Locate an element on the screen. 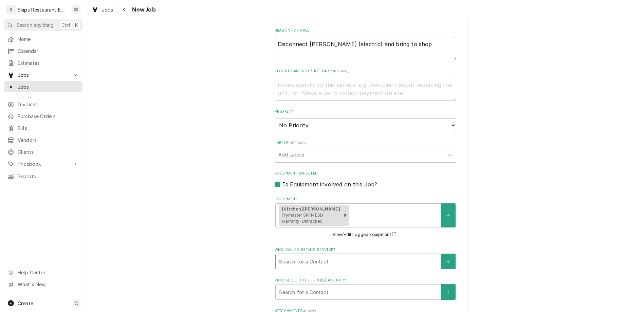 Image resolution: width=644 pixels, height=312 pixels. span: Bills is located at coordinates (48, 128).